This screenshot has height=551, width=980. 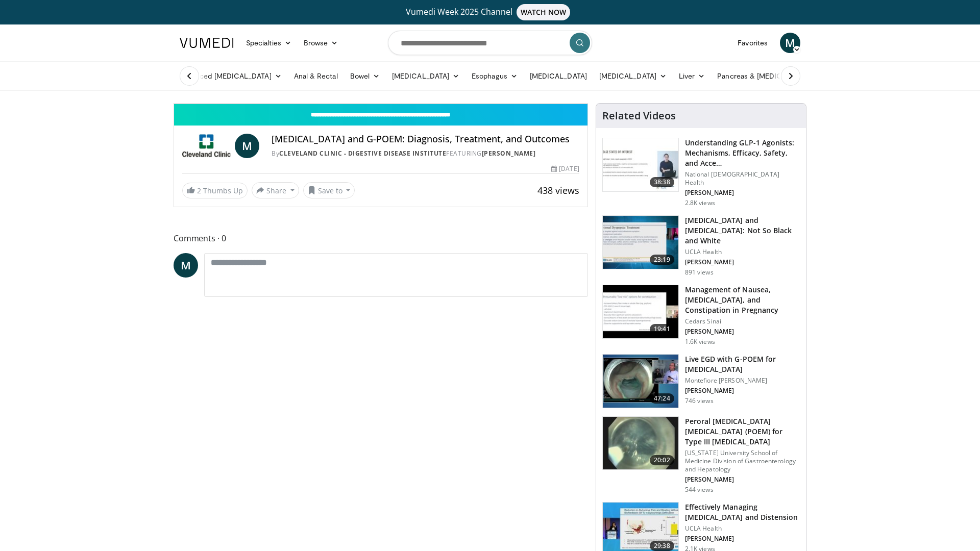 I want to click on span: 38:38, so click(x=662, y=182).